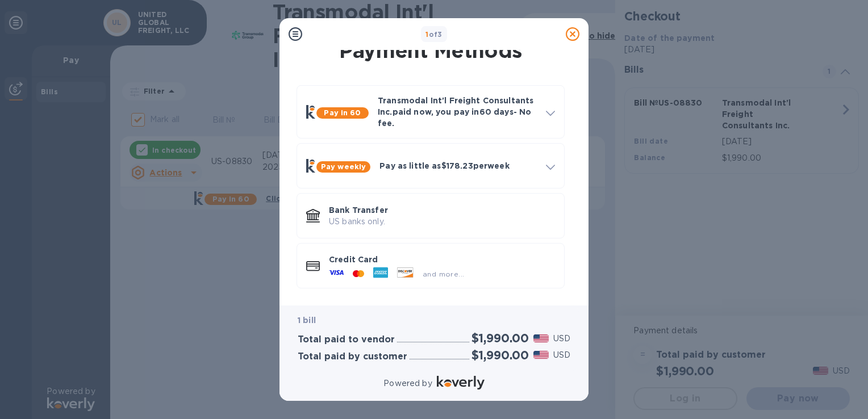  What do you see at coordinates (352, 357) in the screenshot?
I see `h3: Total paid by customer` at bounding box center [352, 357].